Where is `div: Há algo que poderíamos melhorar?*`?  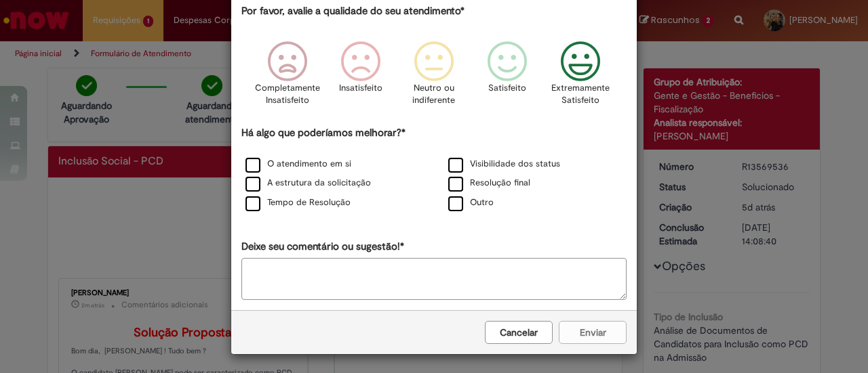 div: Há algo que poderíamos melhorar?* is located at coordinates (434, 170).